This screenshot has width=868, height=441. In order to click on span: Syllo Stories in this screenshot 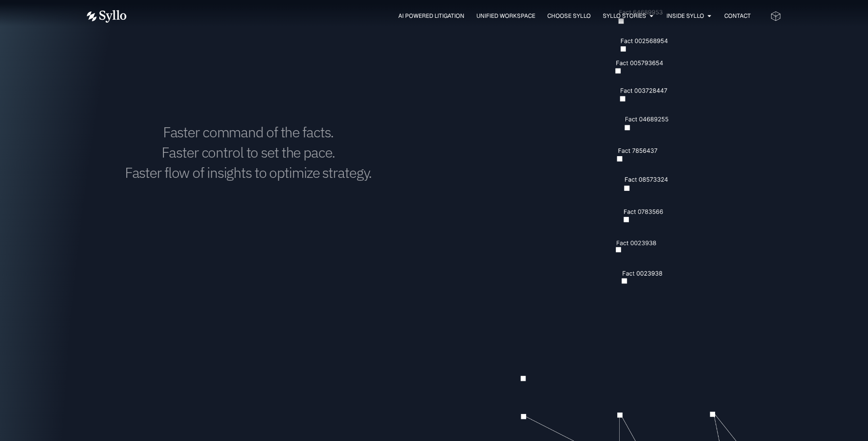, I will do `click(625, 16)`.